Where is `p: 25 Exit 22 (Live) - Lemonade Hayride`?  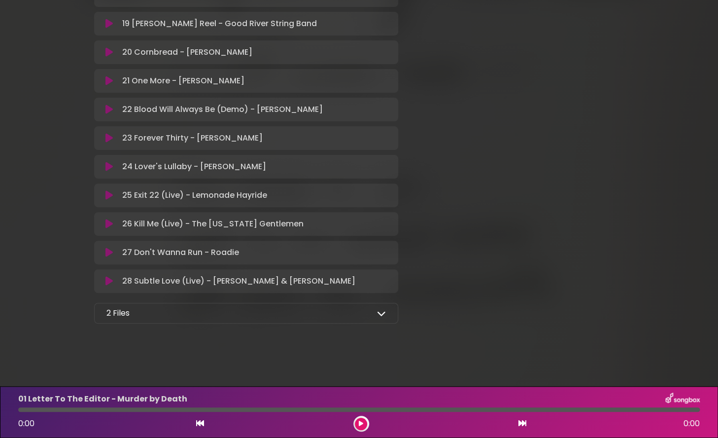
p: 25 Exit 22 (Live) - Lemonade Hayride is located at coordinates (195, 195).